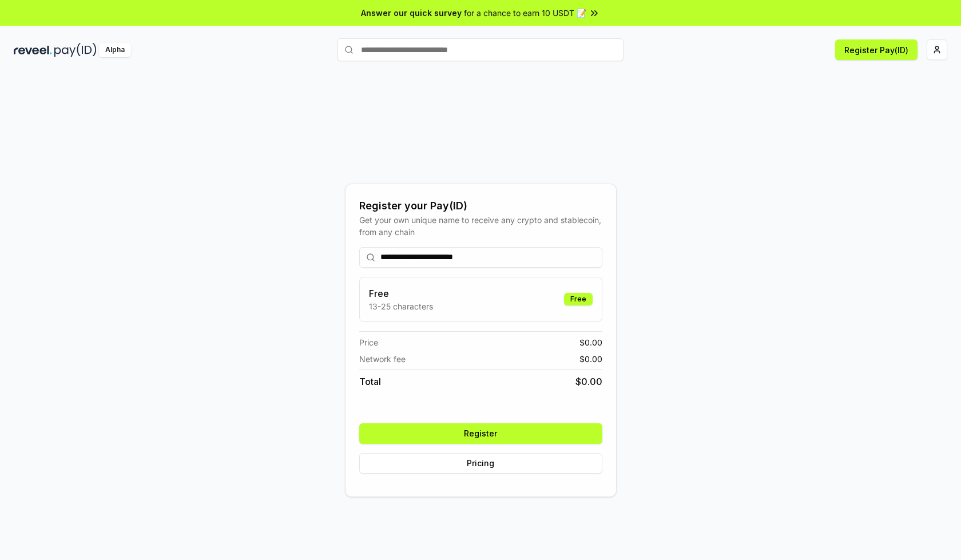 Image resolution: width=961 pixels, height=560 pixels. What do you see at coordinates (481, 433) in the screenshot?
I see `button: Register` at bounding box center [481, 433].